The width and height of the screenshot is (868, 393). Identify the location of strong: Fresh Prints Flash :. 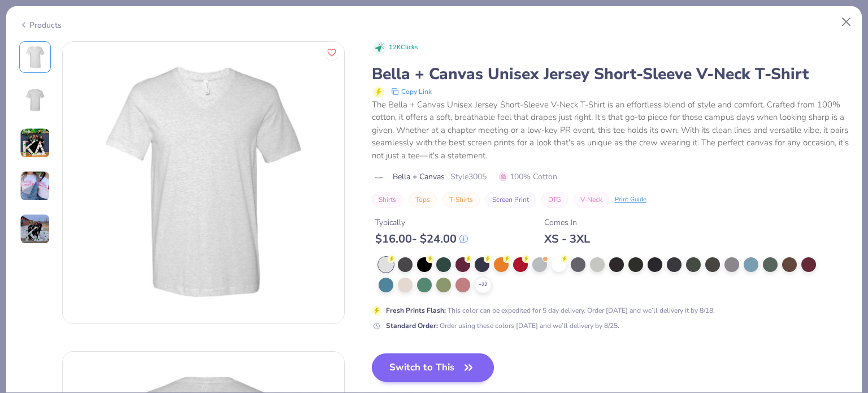
(416, 310).